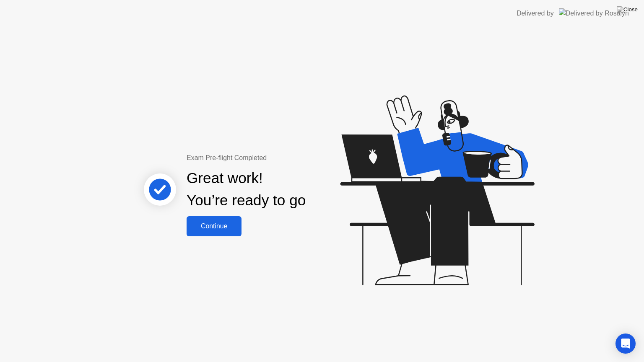 This screenshot has width=644, height=362. I want to click on div: Open Intercom Messenger, so click(626, 343).